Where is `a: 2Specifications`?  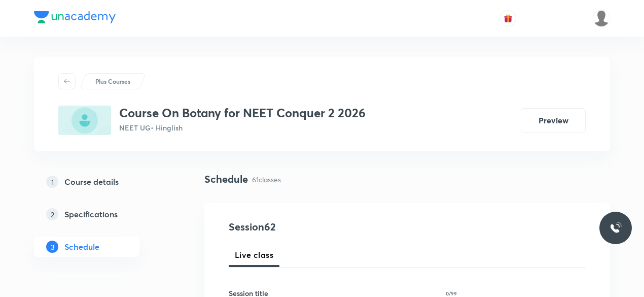
a: 2Specifications is located at coordinates (103, 214).